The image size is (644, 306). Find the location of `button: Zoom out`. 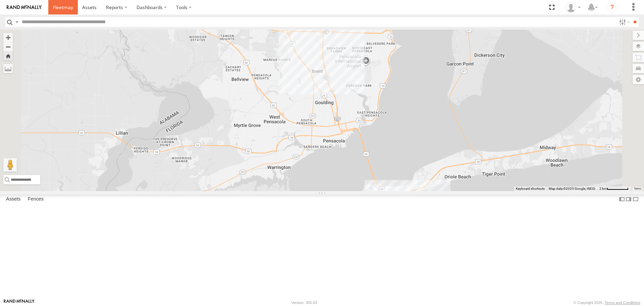

button: Zoom out is located at coordinates (8, 47).